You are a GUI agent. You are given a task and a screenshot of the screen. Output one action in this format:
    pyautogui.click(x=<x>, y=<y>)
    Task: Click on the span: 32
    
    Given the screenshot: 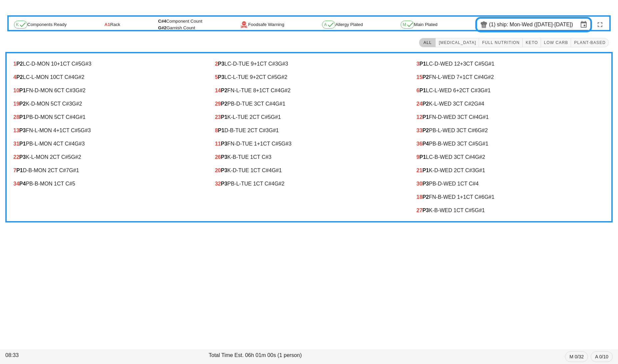 What is the action you would take?
    pyautogui.click(x=218, y=183)
    